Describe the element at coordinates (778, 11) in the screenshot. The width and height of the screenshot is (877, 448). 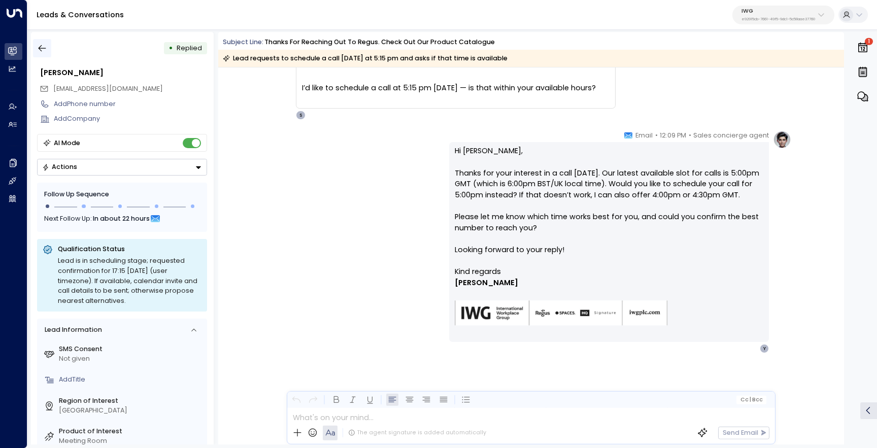
I see `p: IWG` at that location.